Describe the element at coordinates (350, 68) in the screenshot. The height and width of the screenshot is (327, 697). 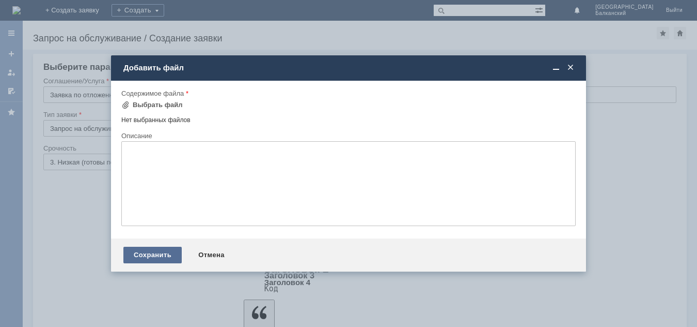
I see `div: Добавить файл` at that location.